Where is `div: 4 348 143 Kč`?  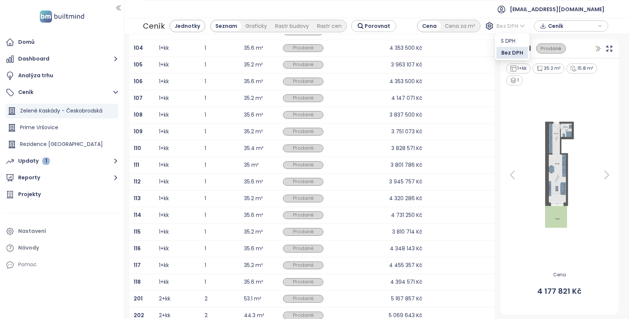
div: 4 348 143 Kč is located at coordinates (406, 248).